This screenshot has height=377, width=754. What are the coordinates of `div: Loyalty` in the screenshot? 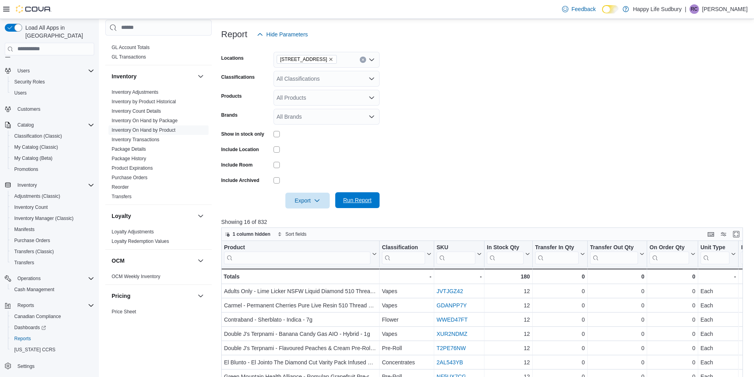 It's located at (158, 238).